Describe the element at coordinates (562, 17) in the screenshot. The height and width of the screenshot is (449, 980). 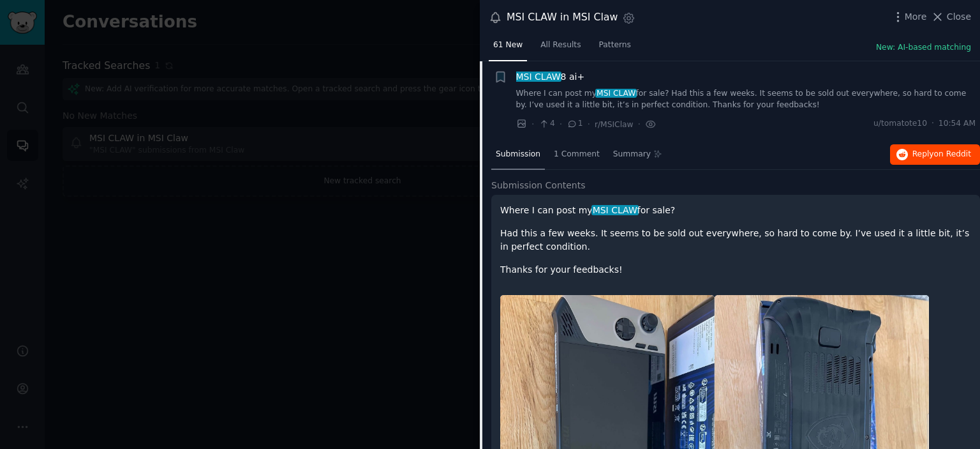
I see `div: MSI CLAW in MSI Claw` at that location.